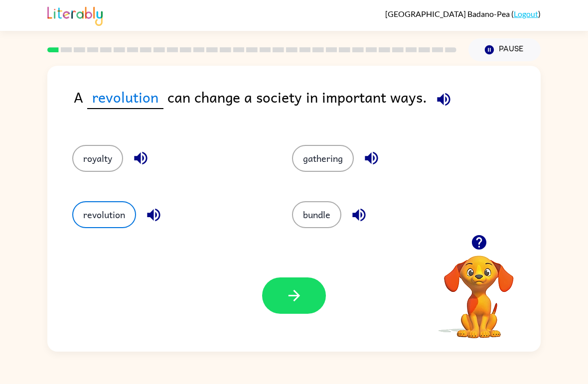 The image size is (588, 384). What do you see at coordinates (479, 290) in the screenshot?
I see `video: Your browser must support playing .mp4 files to use Literably. Please try using another browser.` at bounding box center [479, 290].